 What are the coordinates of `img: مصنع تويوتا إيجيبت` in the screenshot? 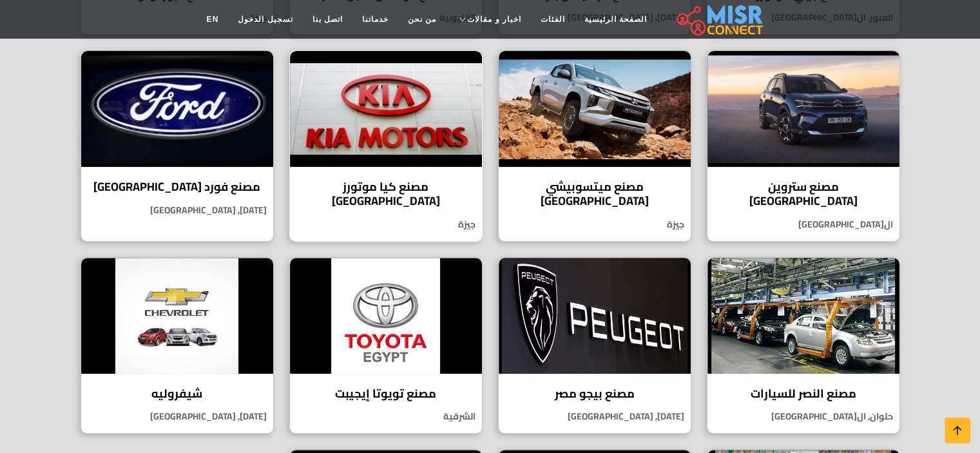 It's located at (386, 316).